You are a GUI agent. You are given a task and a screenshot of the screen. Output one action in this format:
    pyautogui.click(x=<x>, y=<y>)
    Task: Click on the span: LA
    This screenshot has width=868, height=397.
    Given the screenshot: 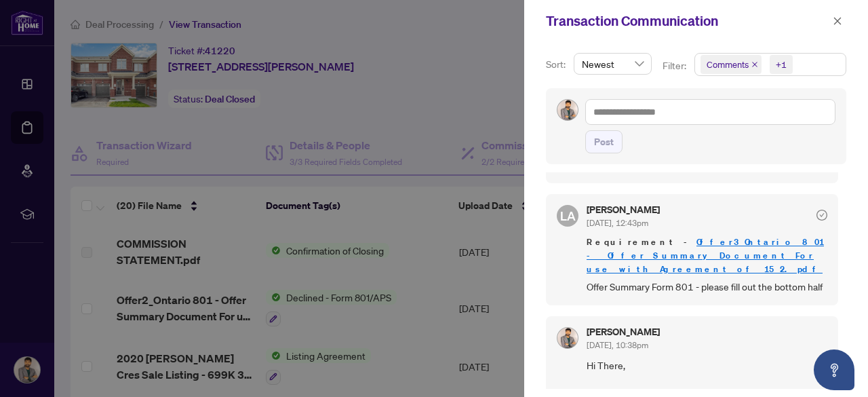 What is the action you would take?
    pyautogui.click(x=568, y=215)
    